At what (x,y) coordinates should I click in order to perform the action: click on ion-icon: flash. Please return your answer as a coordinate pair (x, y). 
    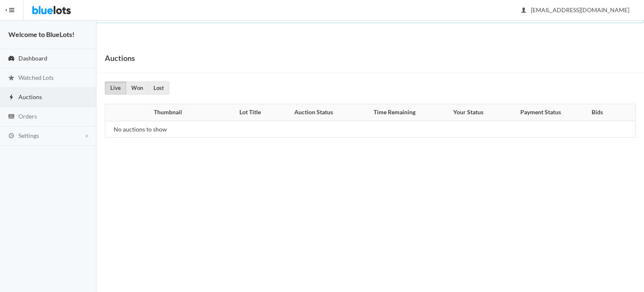
    Looking at the image, I should click on (11, 98).